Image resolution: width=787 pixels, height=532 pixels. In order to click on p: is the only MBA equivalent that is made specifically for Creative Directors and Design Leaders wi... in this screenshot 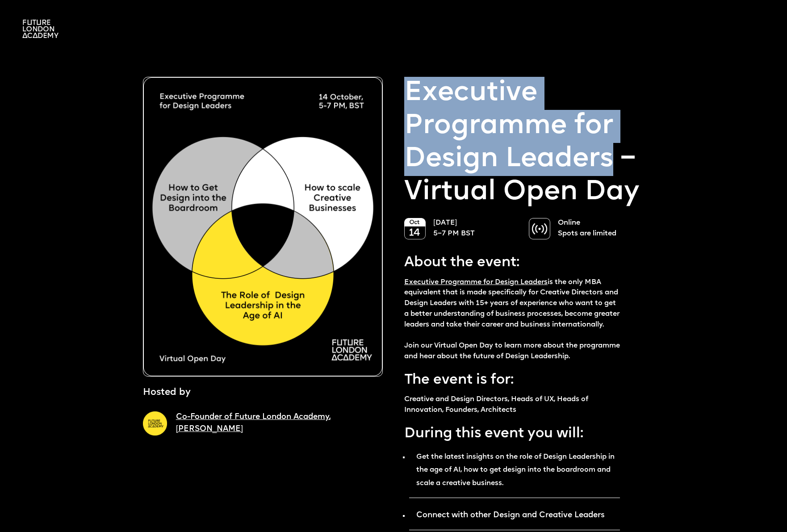, I will do `click(512, 319)`.